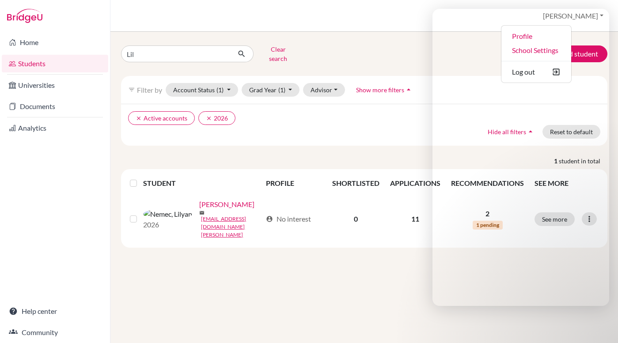 This screenshot has height=343, width=618. What do you see at coordinates (55, 333) in the screenshot?
I see `a: Community` at bounding box center [55, 333].